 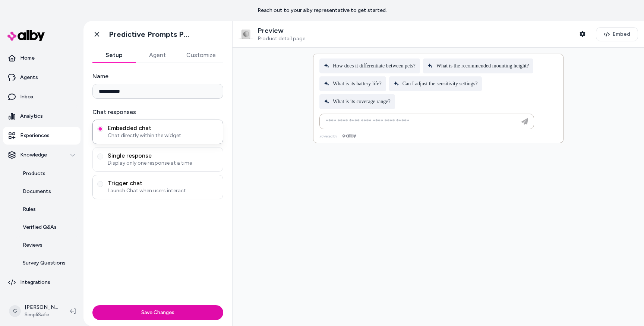 What do you see at coordinates (150, 34) in the screenshot?
I see `h1: Predictive Prompts PDP` at bounding box center [150, 34].